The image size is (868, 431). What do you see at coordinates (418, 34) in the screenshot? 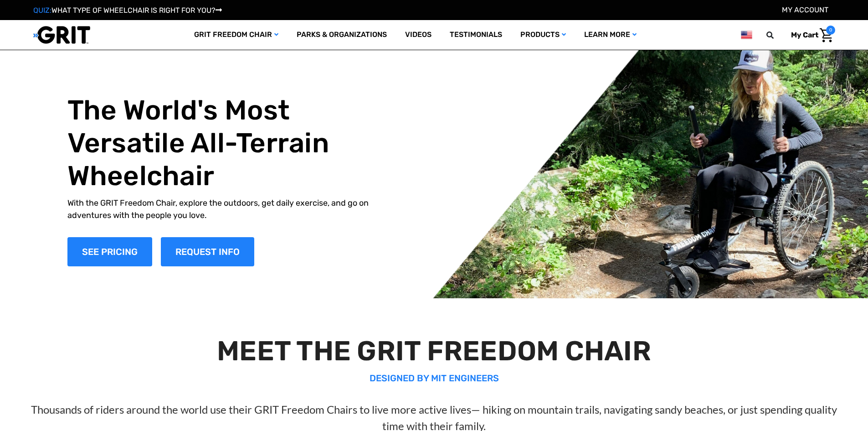
I see `a: Videos` at bounding box center [418, 34].